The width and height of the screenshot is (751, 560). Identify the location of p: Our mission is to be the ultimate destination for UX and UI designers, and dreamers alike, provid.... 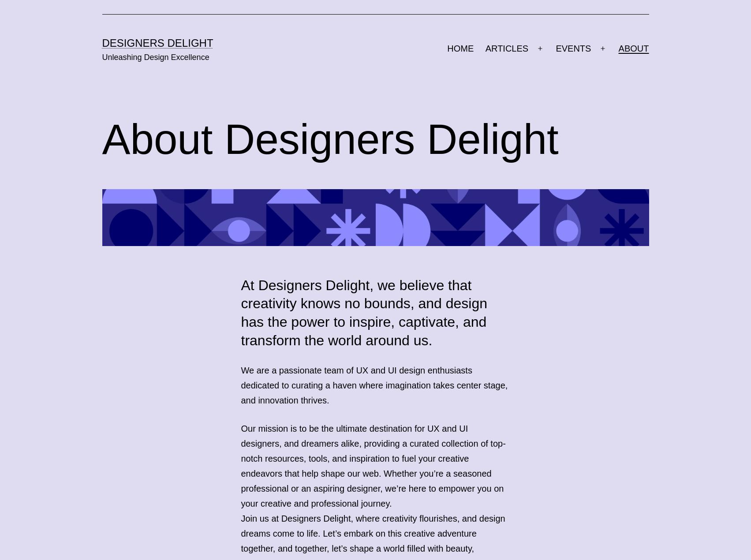
(376, 466).